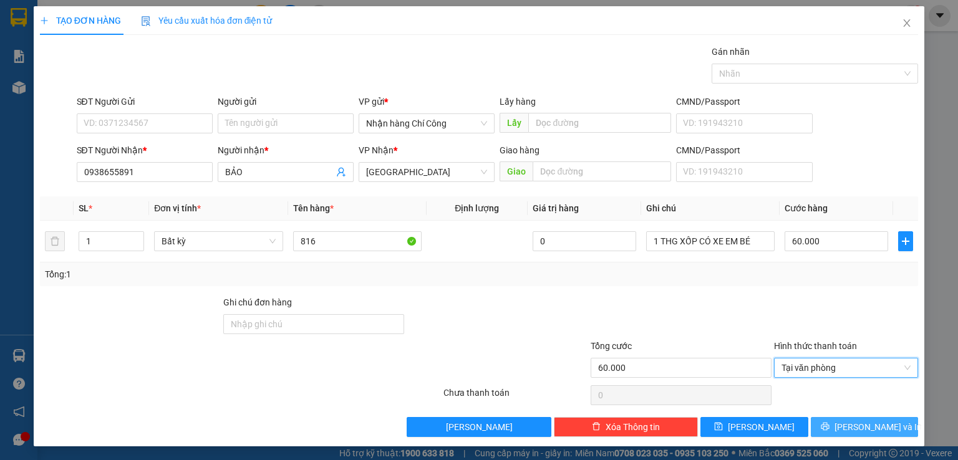  I want to click on span: TẠO ĐƠN HÀNG, so click(80, 21).